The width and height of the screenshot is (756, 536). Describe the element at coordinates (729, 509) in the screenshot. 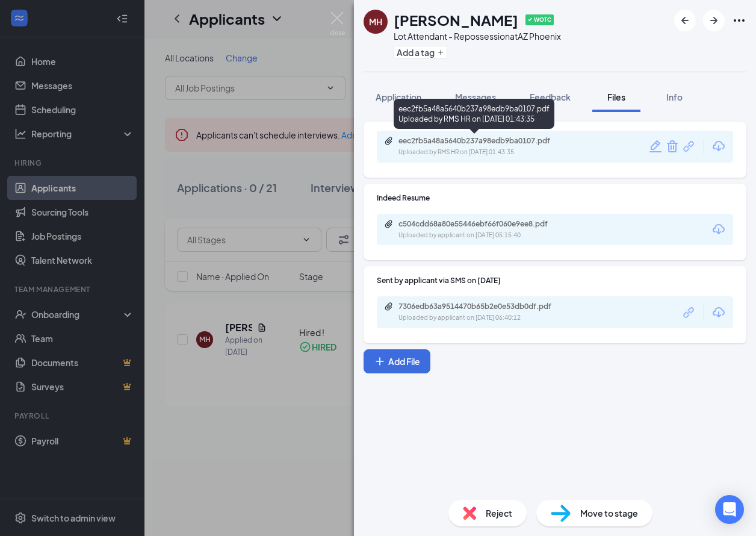

I see `div: Open Intercom Messenger` at that location.